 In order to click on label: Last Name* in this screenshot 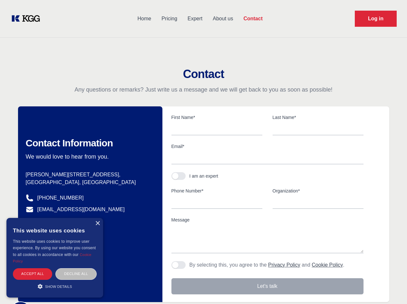, I will do `click(318, 117)`.